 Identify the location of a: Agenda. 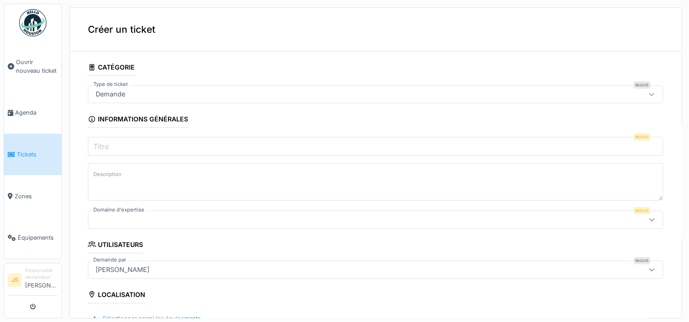
(33, 113).